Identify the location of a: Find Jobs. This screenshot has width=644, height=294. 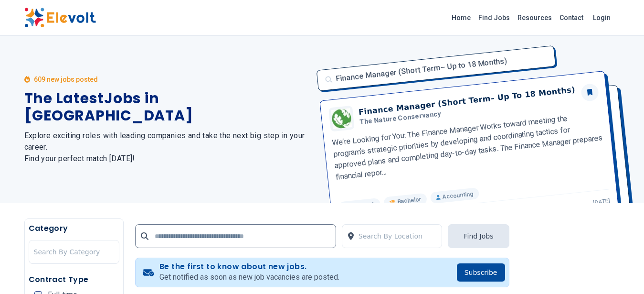
(494, 18).